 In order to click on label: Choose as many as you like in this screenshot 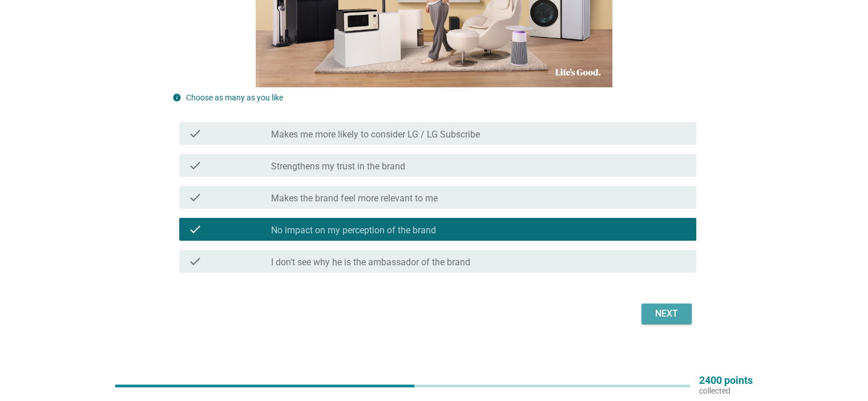, I will do `click(235, 98)`.